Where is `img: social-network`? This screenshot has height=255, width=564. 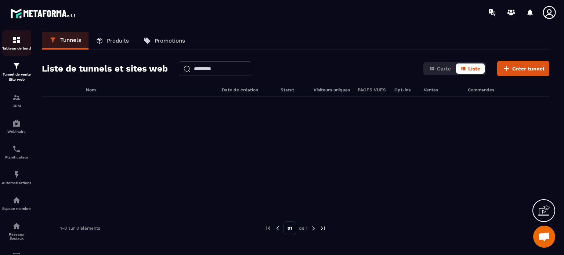
img: social-network is located at coordinates (17, 226).